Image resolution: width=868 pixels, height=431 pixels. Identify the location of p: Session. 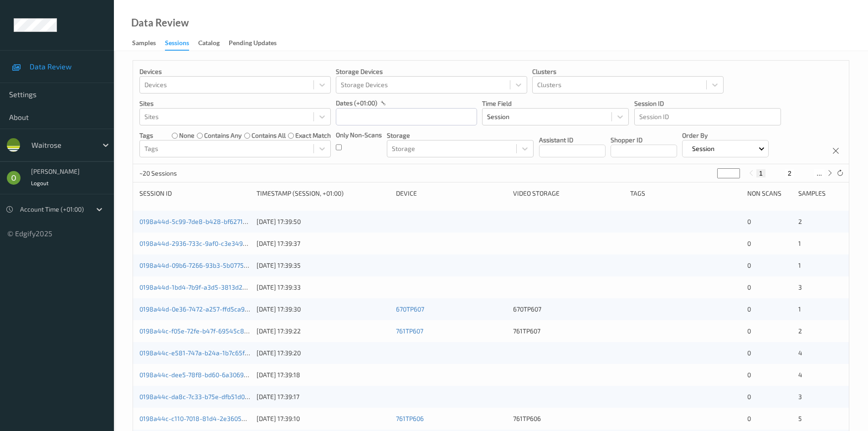
(703, 149).